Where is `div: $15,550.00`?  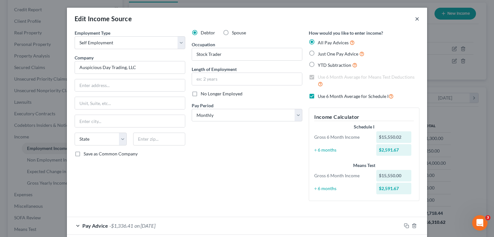
div: $15,550.00 is located at coordinates (394, 176).